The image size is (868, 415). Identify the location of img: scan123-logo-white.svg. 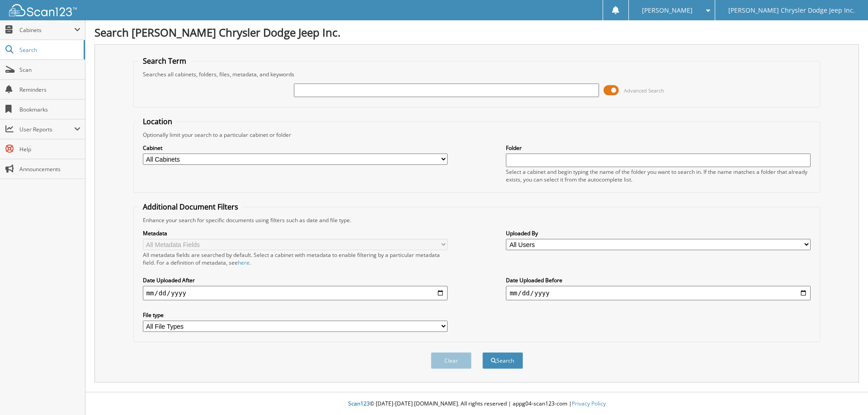
(43, 10).